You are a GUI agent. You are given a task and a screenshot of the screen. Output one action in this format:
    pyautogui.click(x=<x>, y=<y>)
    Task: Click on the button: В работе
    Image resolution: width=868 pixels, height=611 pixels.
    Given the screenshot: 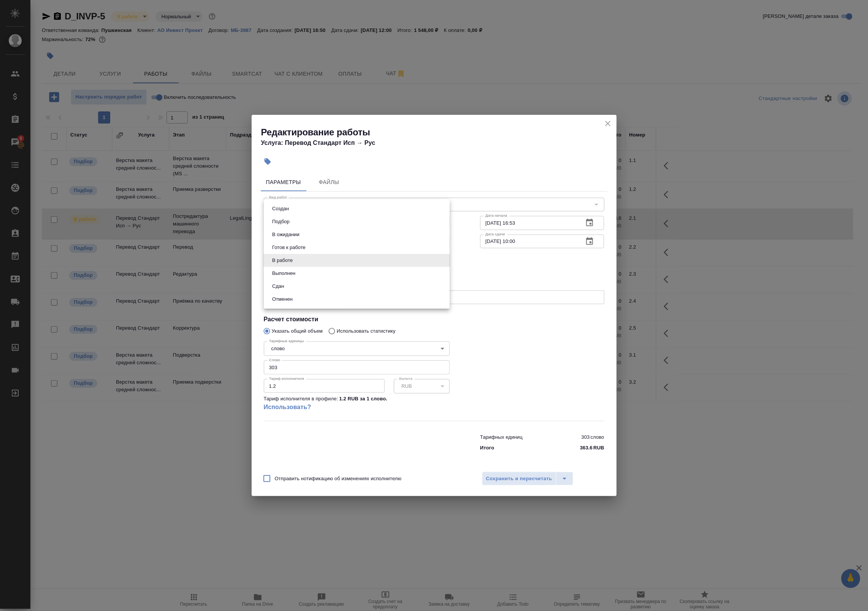 What is the action you would take?
    pyautogui.click(x=282, y=261)
    